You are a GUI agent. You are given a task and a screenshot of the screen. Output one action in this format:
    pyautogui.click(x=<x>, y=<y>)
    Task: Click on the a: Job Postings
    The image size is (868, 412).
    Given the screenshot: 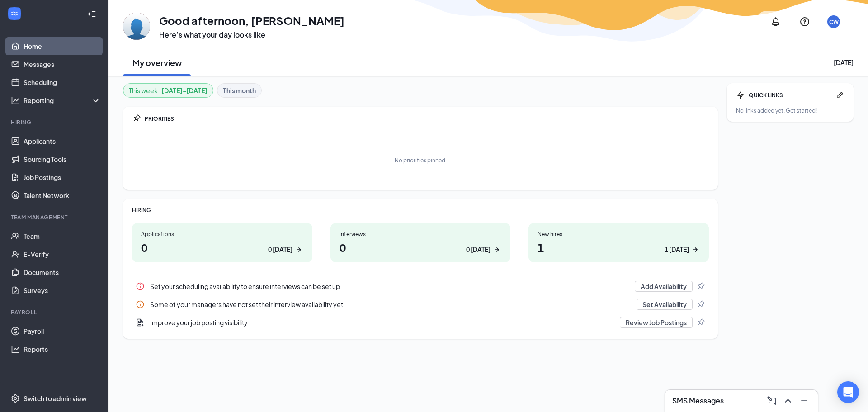 What is the action you would take?
    pyautogui.click(x=62, y=177)
    